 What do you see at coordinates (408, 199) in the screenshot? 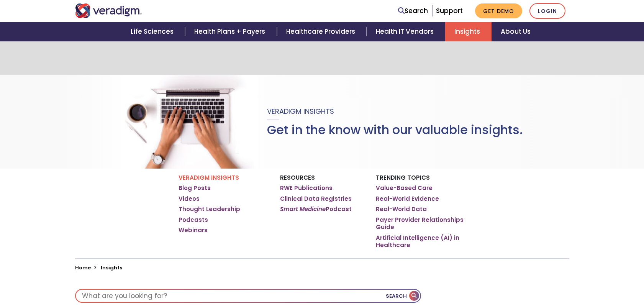
I see `a: Real-World Evidence` at bounding box center [408, 199].